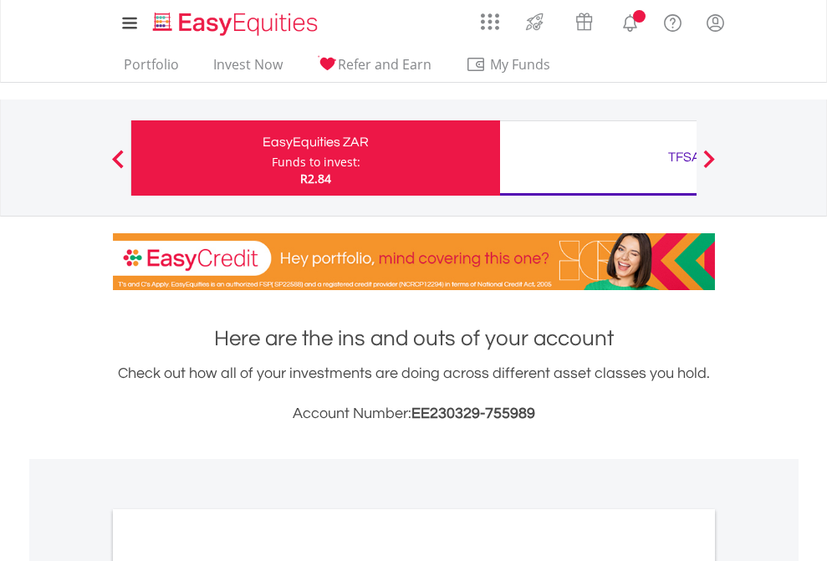 The height and width of the screenshot is (561, 827). Describe the element at coordinates (151, 69) in the screenshot. I see `a: Portfolio` at that location.